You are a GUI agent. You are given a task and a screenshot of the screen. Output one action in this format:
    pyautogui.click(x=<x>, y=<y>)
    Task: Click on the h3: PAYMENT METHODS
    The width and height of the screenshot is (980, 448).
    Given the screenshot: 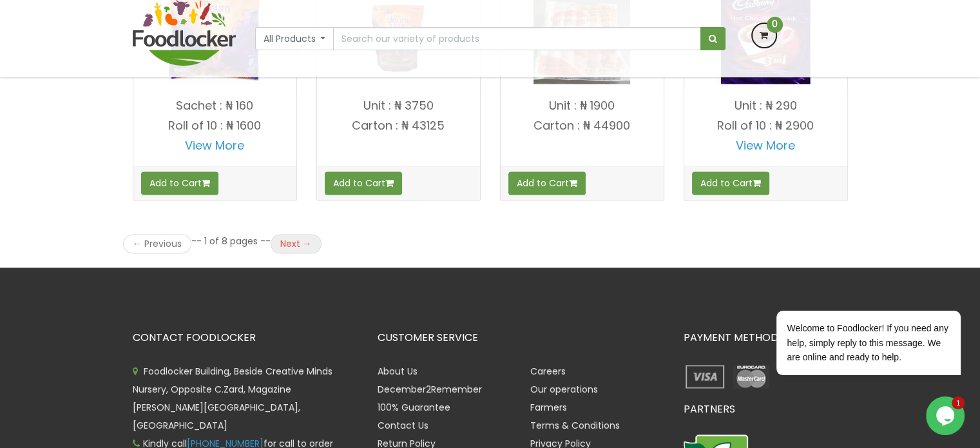 What is the action you would take?
    pyautogui.click(x=765, y=338)
    